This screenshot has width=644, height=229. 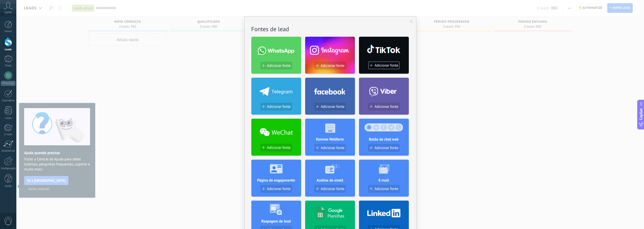 What do you see at coordinates (9, 50) in the screenshot?
I see `div: Leads` at bounding box center [9, 50].